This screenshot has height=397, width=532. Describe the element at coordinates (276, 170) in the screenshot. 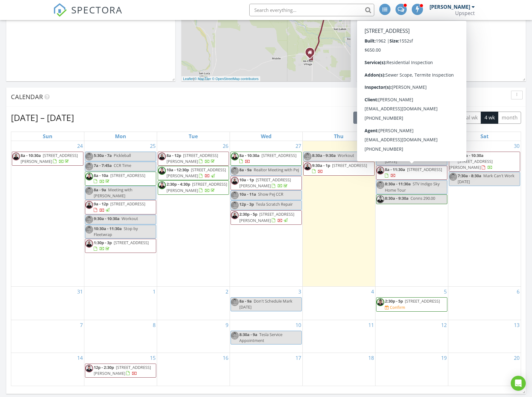

I see `span: Realtor Meeting with Pej` at that location.